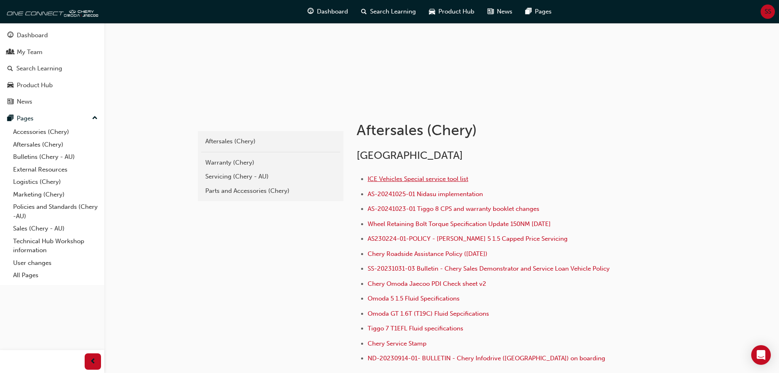  I want to click on div: Aftersales (Chery), so click(271, 141).